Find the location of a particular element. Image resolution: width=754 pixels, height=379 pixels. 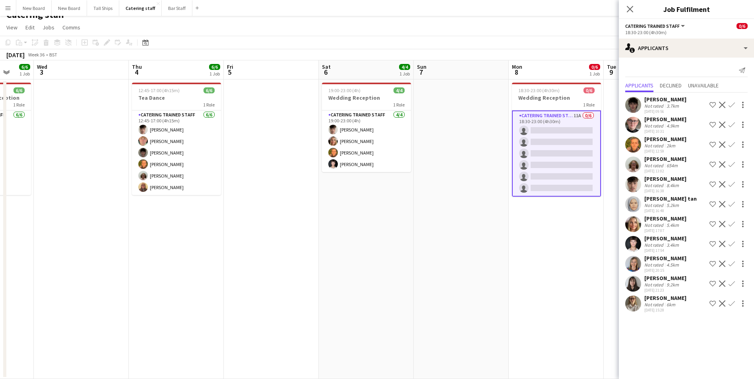

div: 3.7km is located at coordinates (672, 106).